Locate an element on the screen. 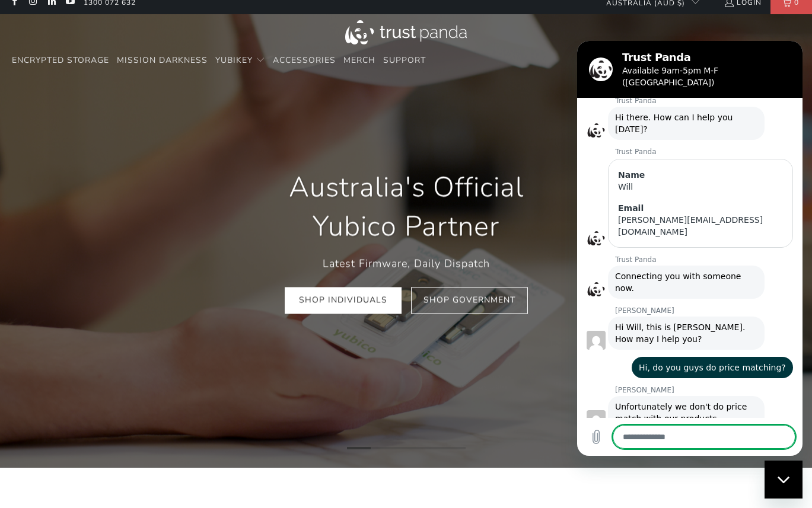  li: Page dot 5 is located at coordinates (453, 448).